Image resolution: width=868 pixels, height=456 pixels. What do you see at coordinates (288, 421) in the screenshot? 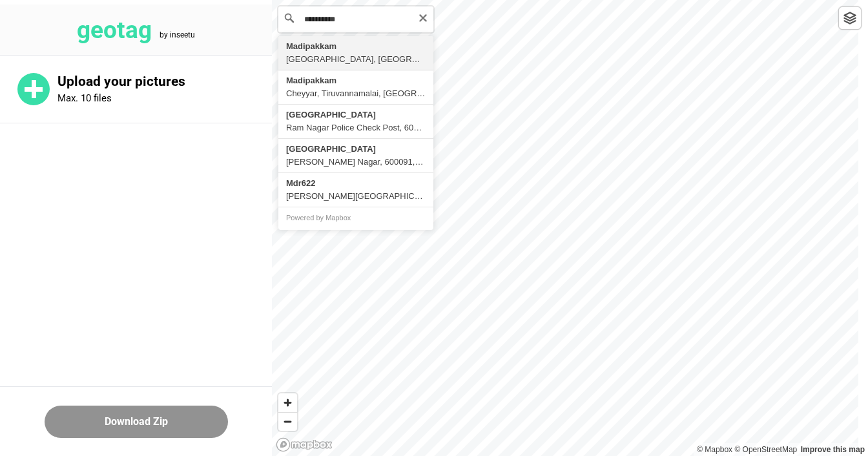
I see `button: Zoom out` at bounding box center [288, 421].